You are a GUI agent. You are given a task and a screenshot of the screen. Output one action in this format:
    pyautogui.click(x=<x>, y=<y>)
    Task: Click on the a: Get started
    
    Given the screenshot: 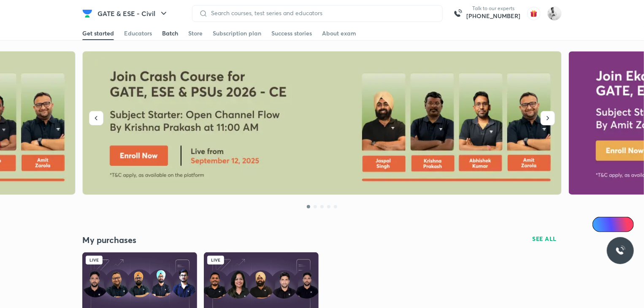 What is the action you would take?
    pyautogui.click(x=98, y=33)
    